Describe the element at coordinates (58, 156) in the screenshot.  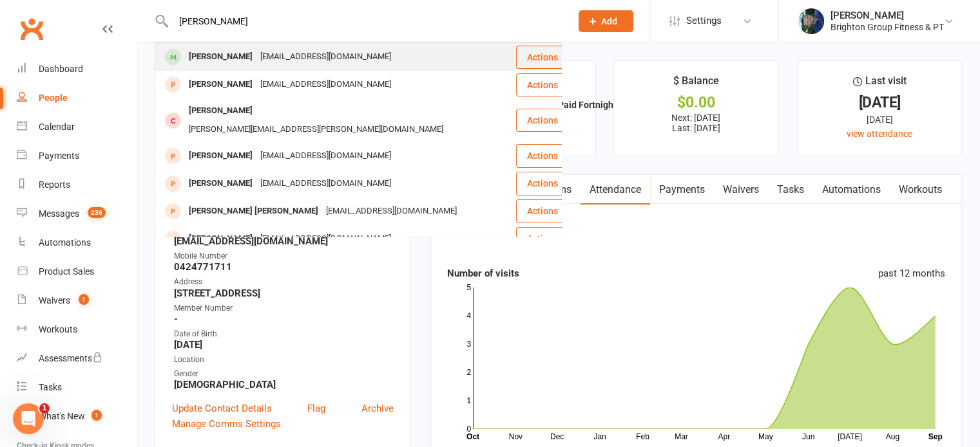
I see `div: Payments` at that location.